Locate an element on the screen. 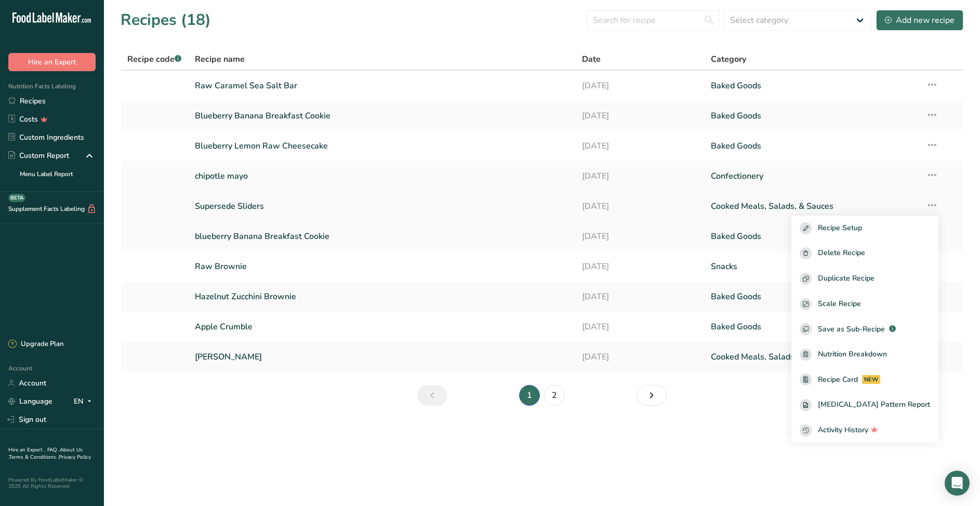 The width and height of the screenshot is (980, 506). div: Upgrade Plan is located at coordinates (36, 344).